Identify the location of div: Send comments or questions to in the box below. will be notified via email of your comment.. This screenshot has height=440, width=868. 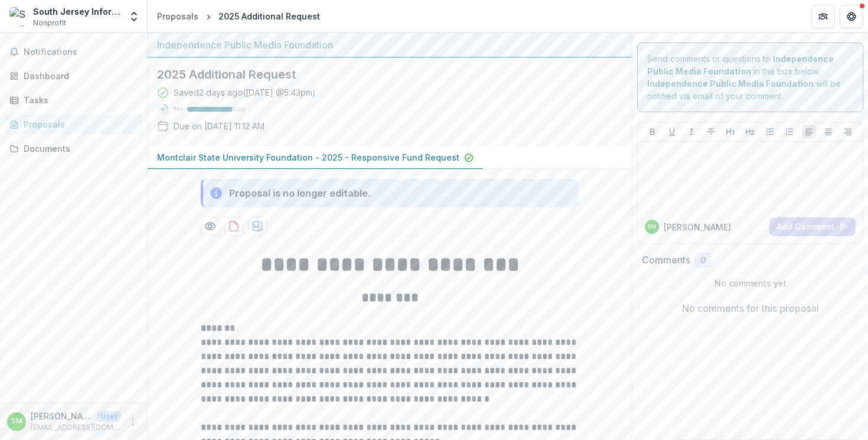
(750, 77).